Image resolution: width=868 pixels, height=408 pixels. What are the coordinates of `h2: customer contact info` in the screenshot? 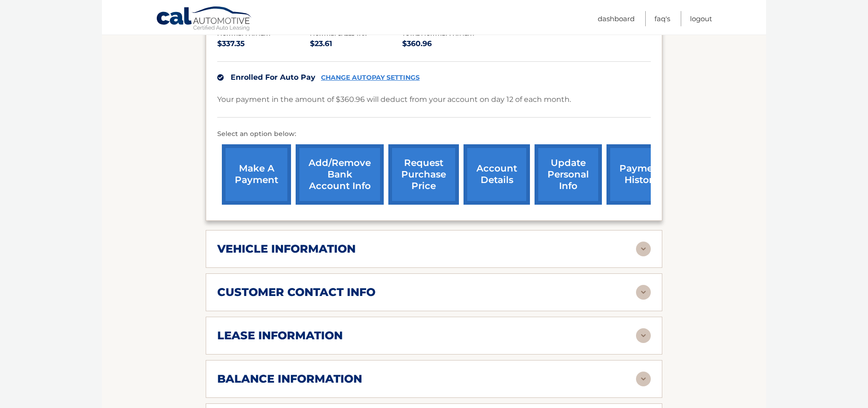 It's located at (296, 293).